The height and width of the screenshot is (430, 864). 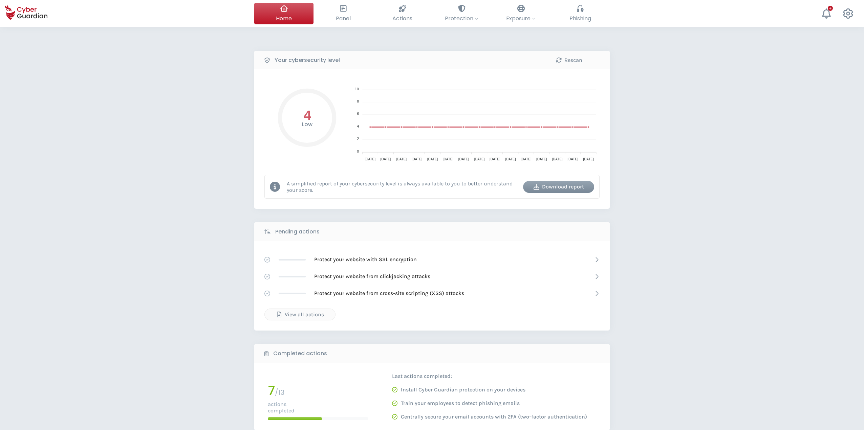 What do you see at coordinates (300, 315) in the screenshot?
I see `button: View all actions` at bounding box center [300, 315].